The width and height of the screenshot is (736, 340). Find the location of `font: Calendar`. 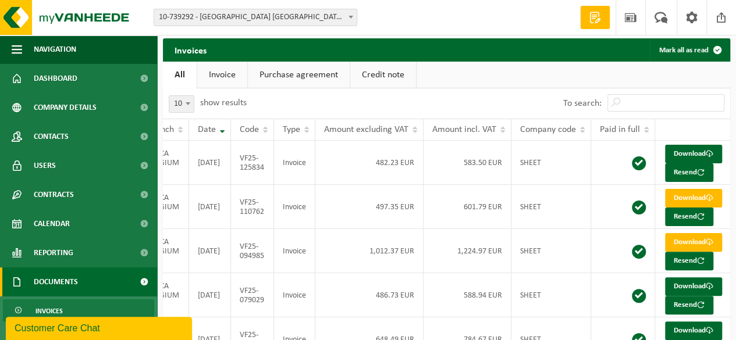

font: Calendar is located at coordinates (52, 224).